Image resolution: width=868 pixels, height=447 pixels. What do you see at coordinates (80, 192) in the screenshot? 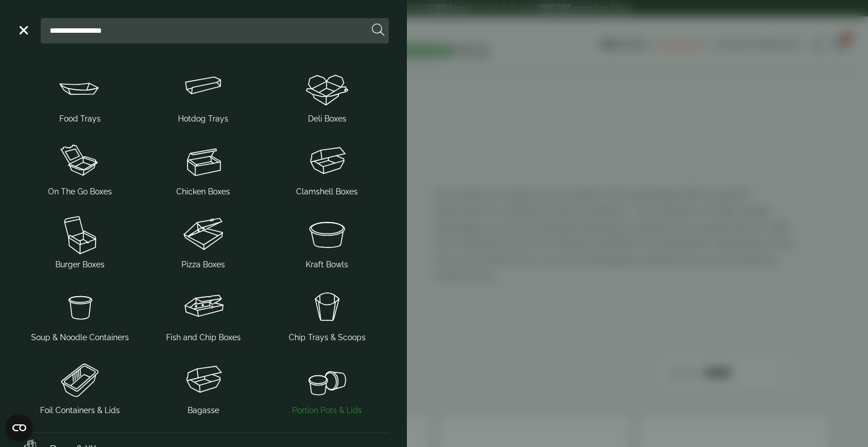
I see `span: On The Go Boxes` at bounding box center [80, 192].